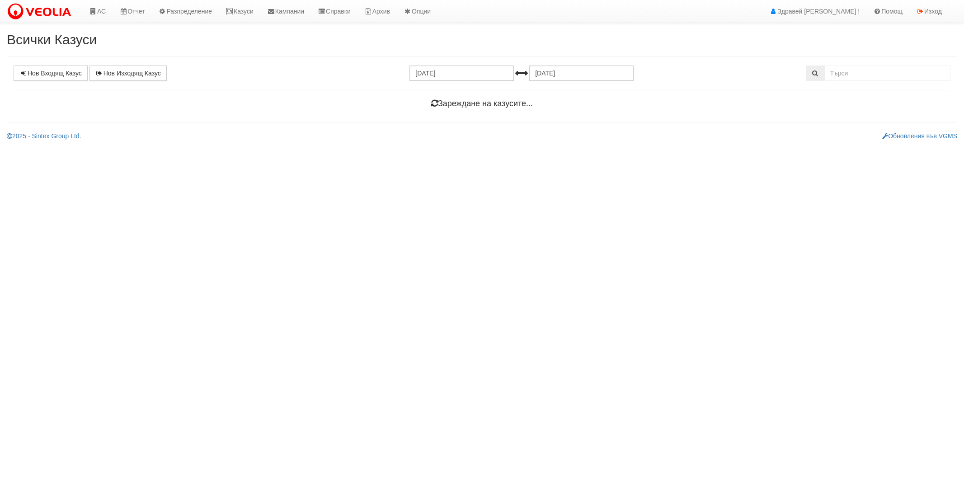 This screenshot has width=964, height=478. Describe the element at coordinates (482, 39) in the screenshot. I see `h2: Всички Казуси` at that location.